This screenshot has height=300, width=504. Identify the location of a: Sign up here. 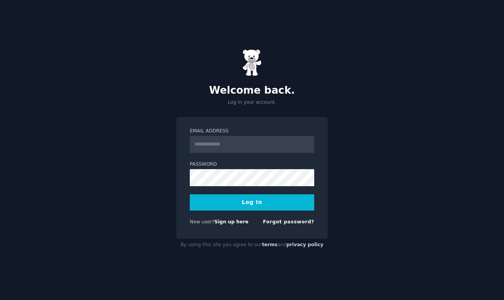
(232, 222).